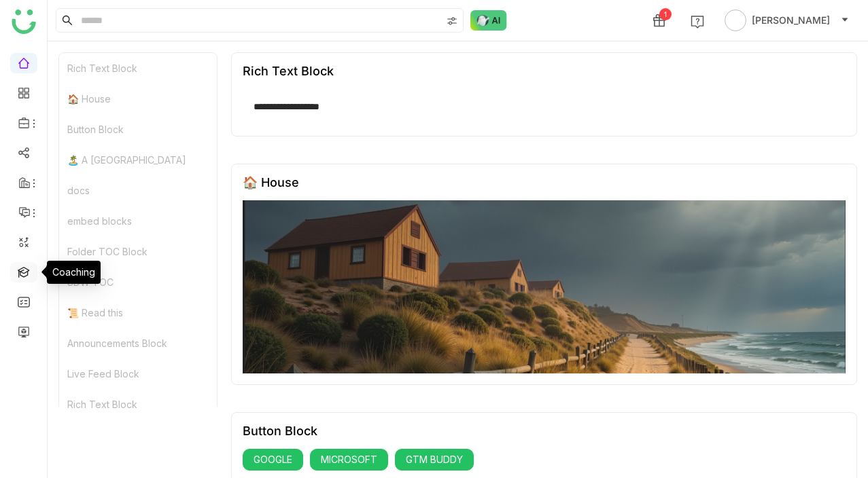 The image size is (868, 478). I want to click on img: 68553b2292361c547d91f02a, so click(544, 287).